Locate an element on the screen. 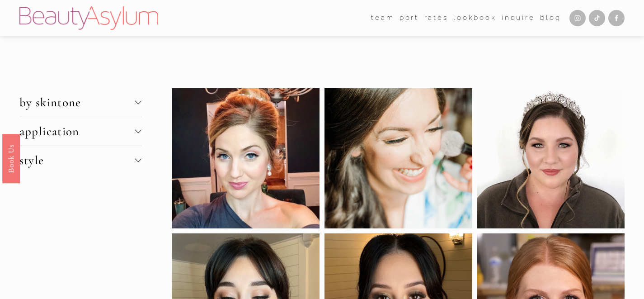 The width and height of the screenshot is (644, 299). a: folder dropdown is located at coordinates (382, 18).